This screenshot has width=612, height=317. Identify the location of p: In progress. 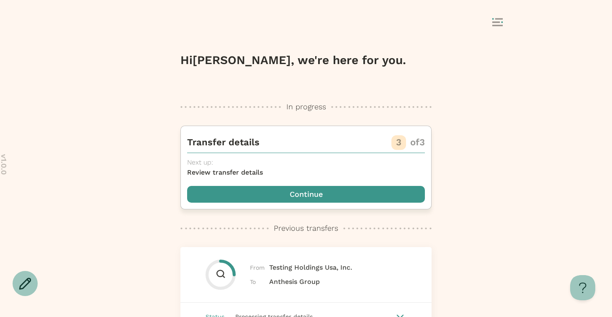
(306, 107).